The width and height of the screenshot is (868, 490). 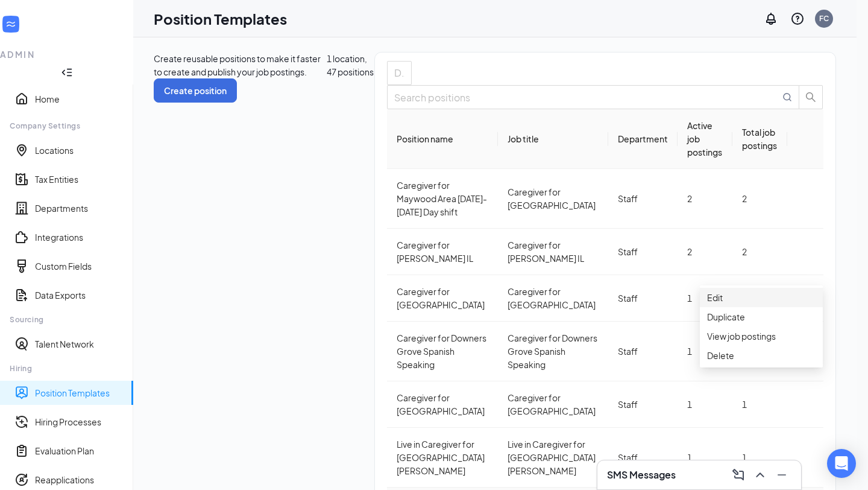 What do you see at coordinates (759, 139) in the screenshot?
I see `th: Total job postings` at bounding box center [759, 139].